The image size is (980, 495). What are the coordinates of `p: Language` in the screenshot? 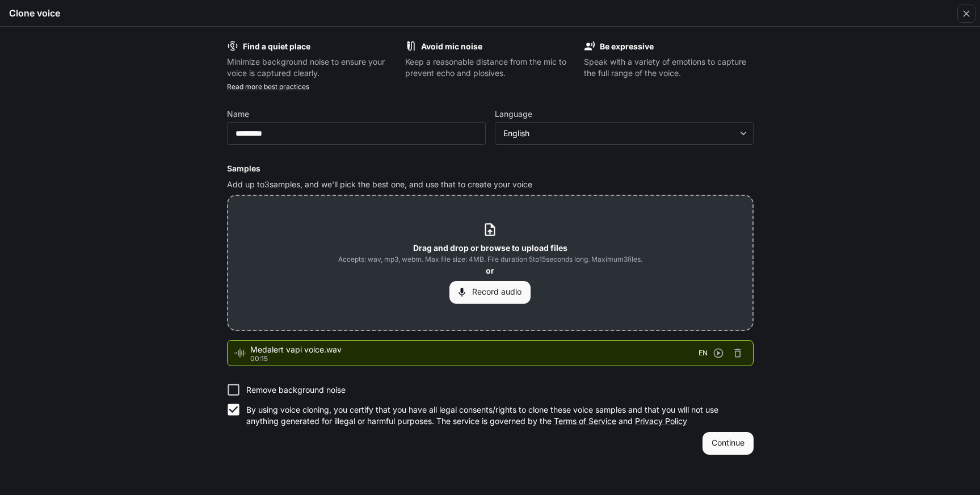 It's located at (514, 114).